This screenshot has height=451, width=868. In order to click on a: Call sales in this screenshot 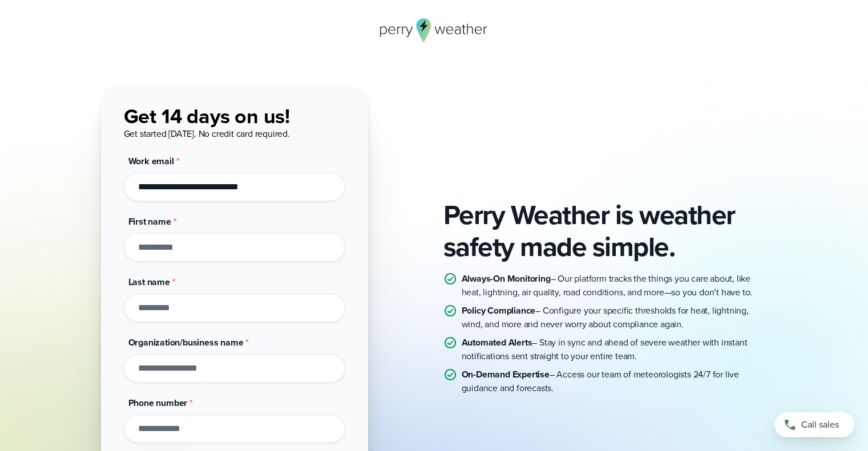, I will do `click(814, 425)`.